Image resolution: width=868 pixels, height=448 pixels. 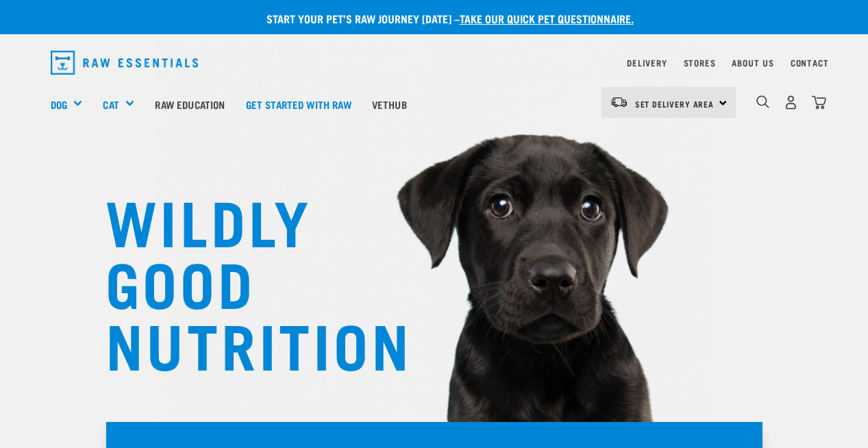 What do you see at coordinates (299, 104) in the screenshot?
I see `a: Get started with Raw` at bounding box center [299, 104].